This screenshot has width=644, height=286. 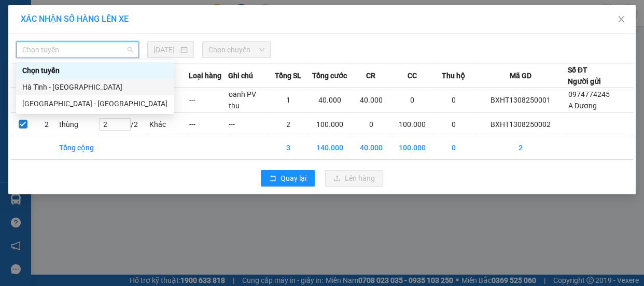 What do you see at coordinates (293, 178) in the screenshot?
I see `span: Quay lại` at bounding box center [293, 178].